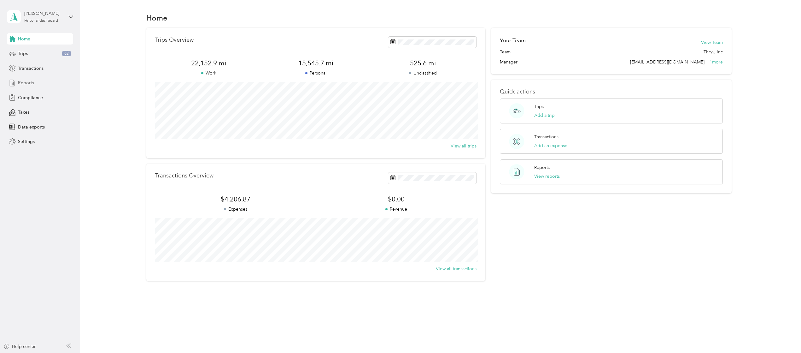  Describe the element at coordinates (24, 112) in the screenshot. I see `span: Taxes` at that location.